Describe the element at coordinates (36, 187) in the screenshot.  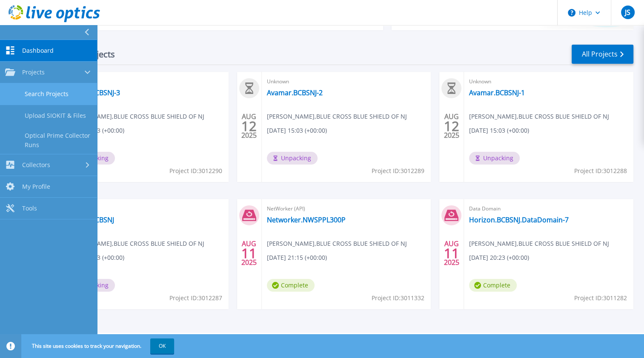
I see `span: My Profile` at that location.